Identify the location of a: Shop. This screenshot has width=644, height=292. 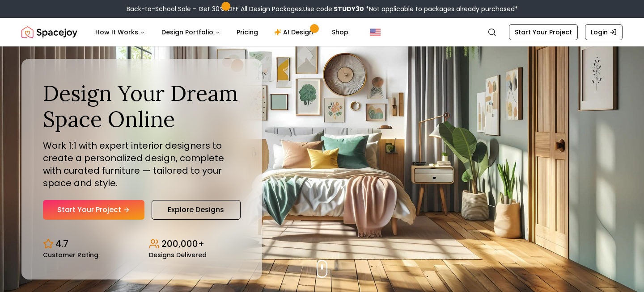
(339, 32).